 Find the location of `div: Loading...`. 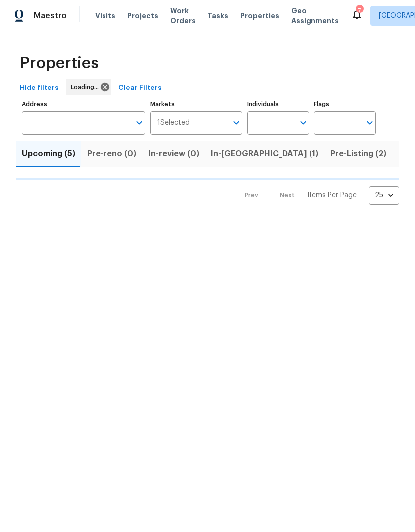

div: Loading... is located at coordinates (88, 87).